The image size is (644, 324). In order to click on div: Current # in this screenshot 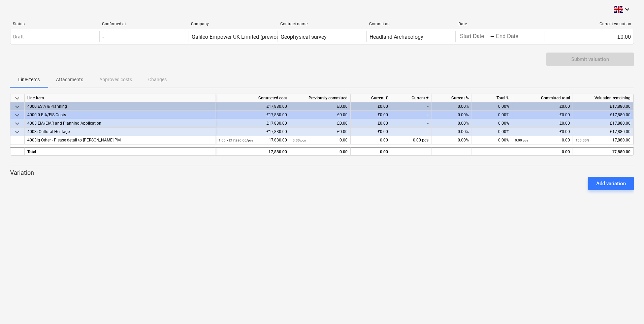, I will do `click(411, 98)`.